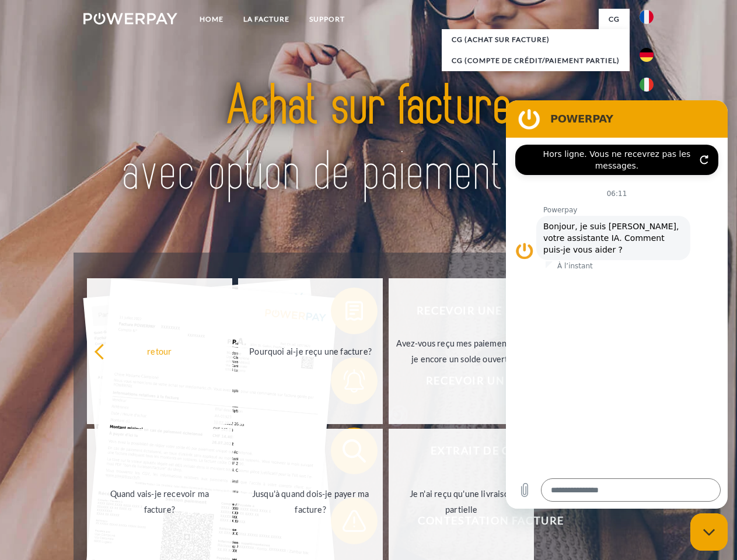  Describe the element at coordinates (111, 61) in the screenshot. I see `p: Ce chat est enregistré à l’aide d’un service cloud et est soumis aux conditions de notre .` at that location.